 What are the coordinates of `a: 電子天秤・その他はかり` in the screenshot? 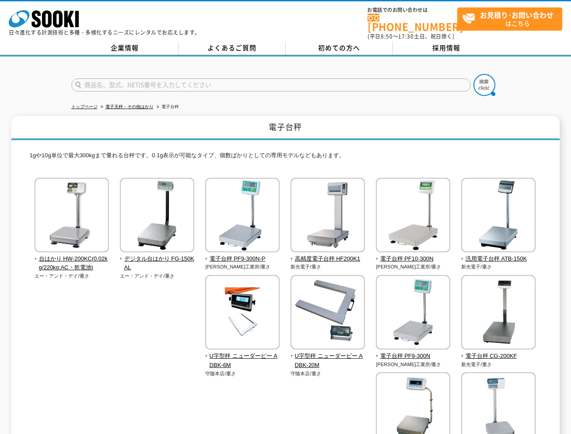 It's located at (130, 106).